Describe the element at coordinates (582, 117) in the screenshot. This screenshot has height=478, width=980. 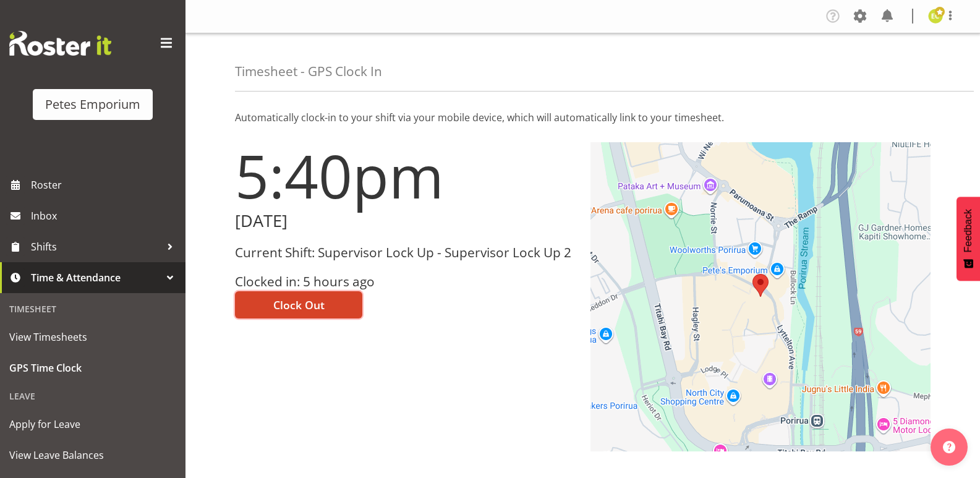
I see `p: Automatically clock-in to your shift via your mobile device, which will automatically link to you...` at that location.